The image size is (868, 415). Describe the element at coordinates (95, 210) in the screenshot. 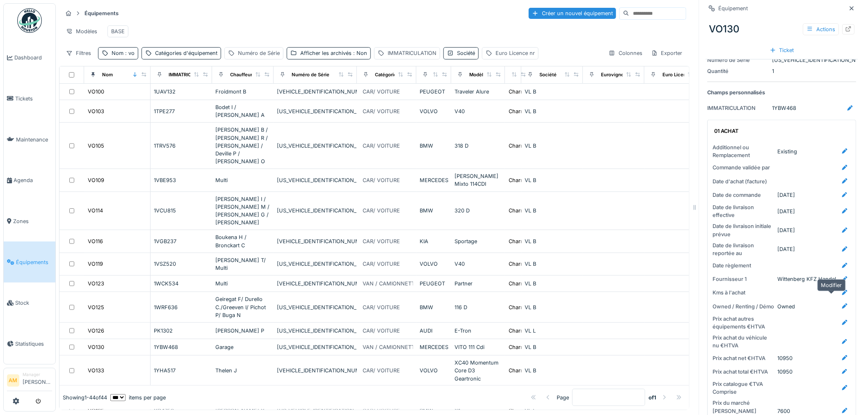

I see `div: VO114` at that location.